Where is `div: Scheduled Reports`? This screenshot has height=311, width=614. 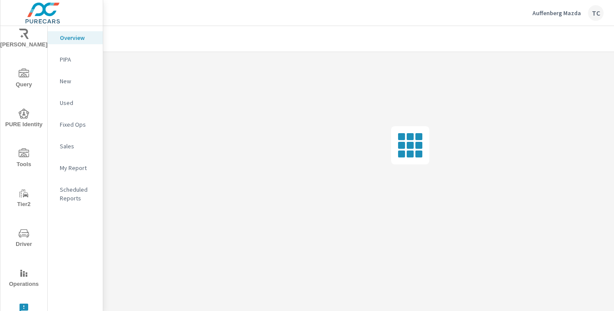 div: Scheduled Reports is located at coordinates (75, 194).